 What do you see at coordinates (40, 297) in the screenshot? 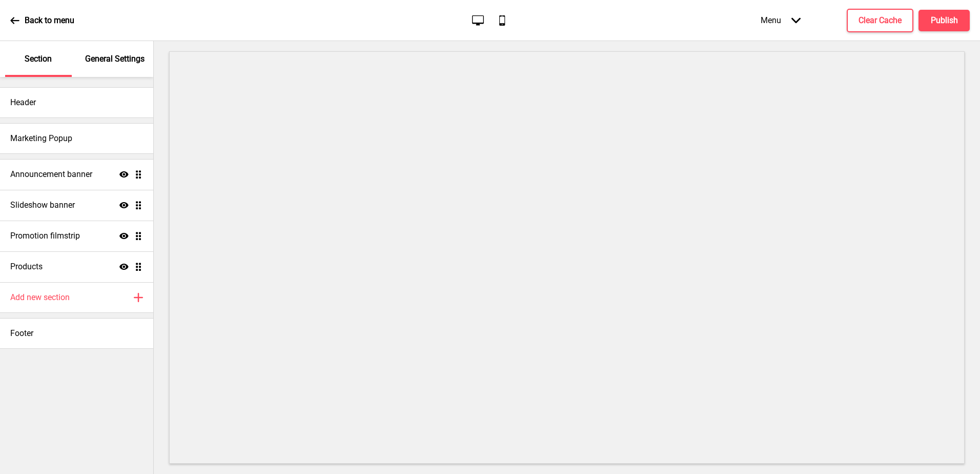
I see `h4: Add new section` at bounding box center [40, 297].